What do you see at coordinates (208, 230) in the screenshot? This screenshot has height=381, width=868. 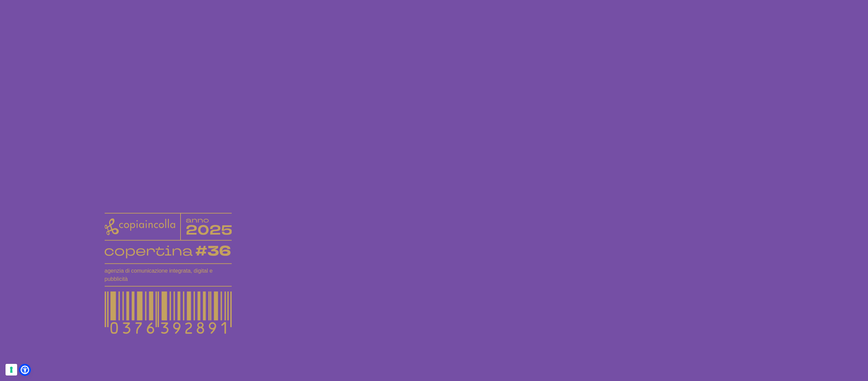 I see `tspan: 2025` at bounding box center [208, 230].